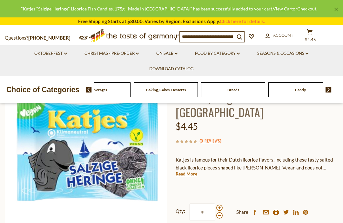  Describe the element at coordinates (210, 141) in the screenshot. I see `a: 0 Reviews` at that location.